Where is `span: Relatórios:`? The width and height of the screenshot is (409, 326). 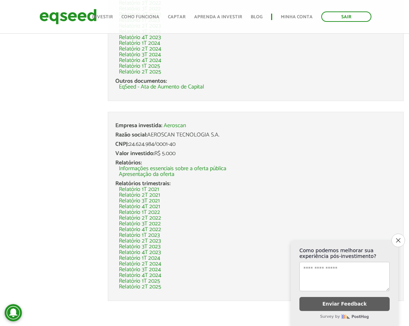
span: Relatórios: is located at coordinates (129, 163).